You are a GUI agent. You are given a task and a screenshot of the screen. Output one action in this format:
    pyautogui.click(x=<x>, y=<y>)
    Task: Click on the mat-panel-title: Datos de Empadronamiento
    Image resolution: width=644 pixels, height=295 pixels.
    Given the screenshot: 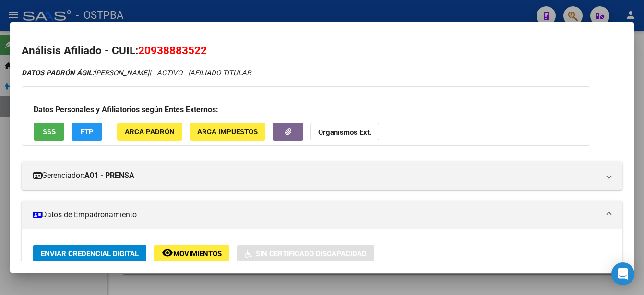 What is the action you would take?
    pyautogui.click(x=316, y=215)
    